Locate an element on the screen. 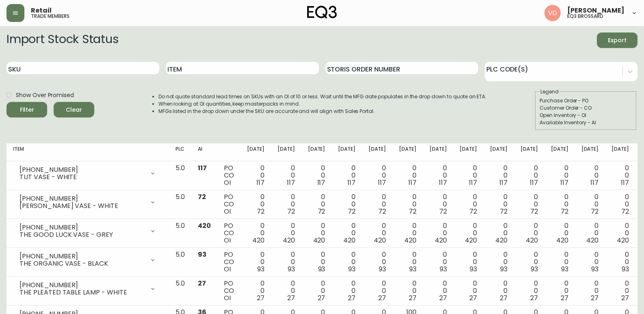 The height and width of the screenshot is (314, 644). li: When looking at OI quantities, keep masterpacks in mind. is located at coordinates (322, 104).